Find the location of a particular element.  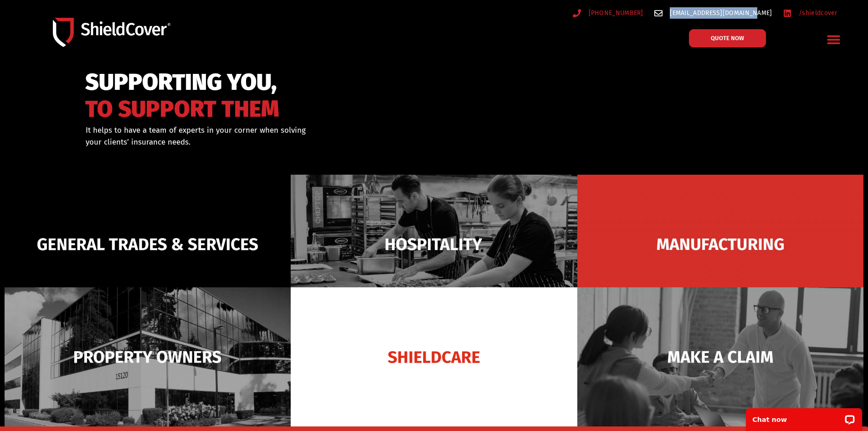

span: /shieldcover is located at coordinates (817, 13).